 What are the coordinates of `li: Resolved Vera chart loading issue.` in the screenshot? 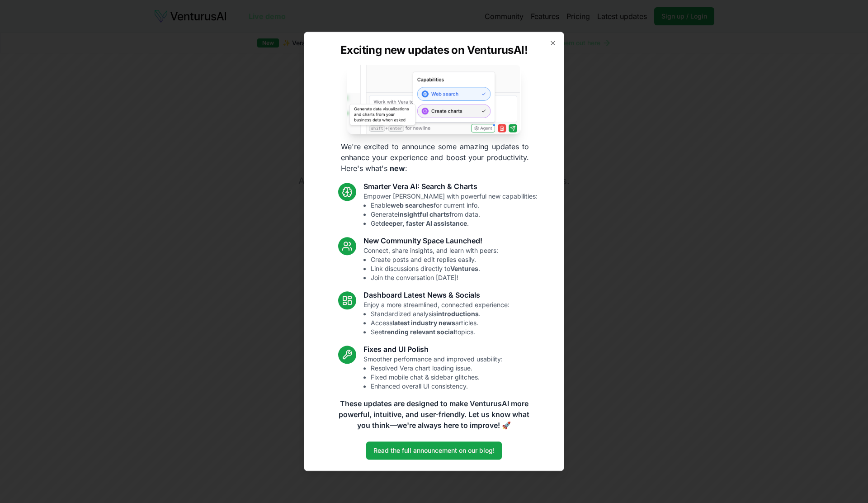 It's located at (436, 368).